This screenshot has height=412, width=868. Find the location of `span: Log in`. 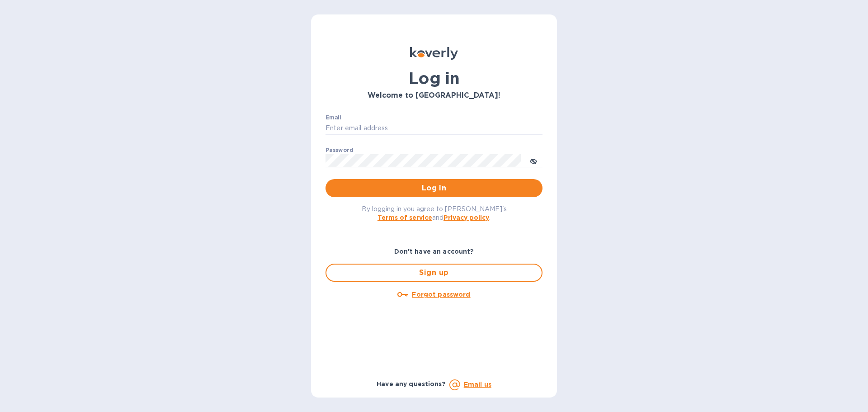

span: Log in is located at coordinates (434, 188).